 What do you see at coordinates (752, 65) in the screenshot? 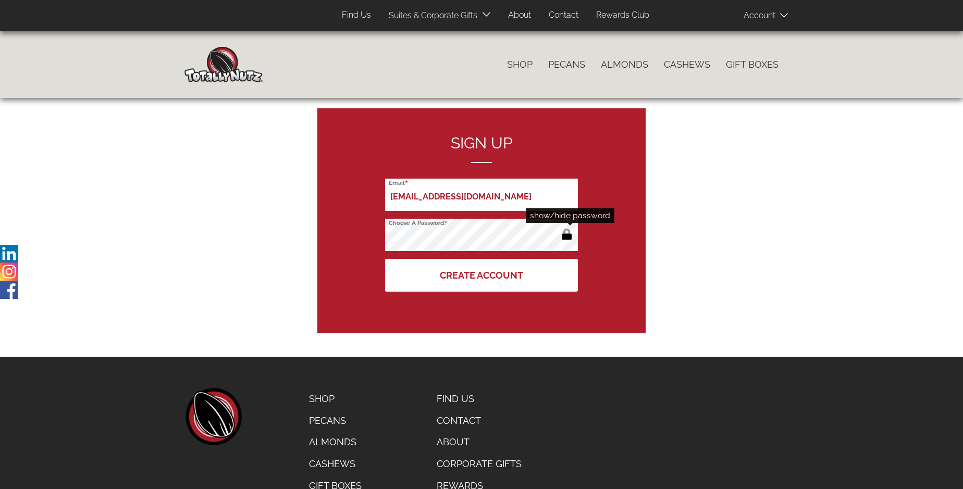
I see `a: Gift Boxes` at bounding box center [752, 65].